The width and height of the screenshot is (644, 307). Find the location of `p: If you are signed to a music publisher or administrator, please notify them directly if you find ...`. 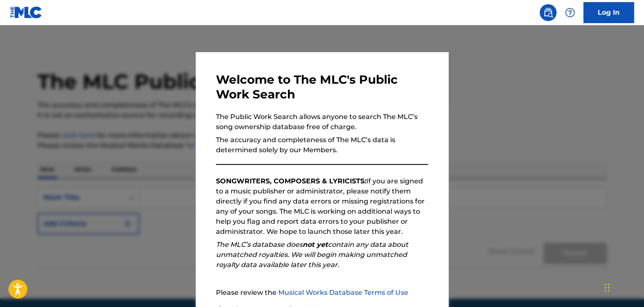

p: If you are signed to a music publisher or administrator, please notify them directly if you find ... is located at coordinates (322, 206).